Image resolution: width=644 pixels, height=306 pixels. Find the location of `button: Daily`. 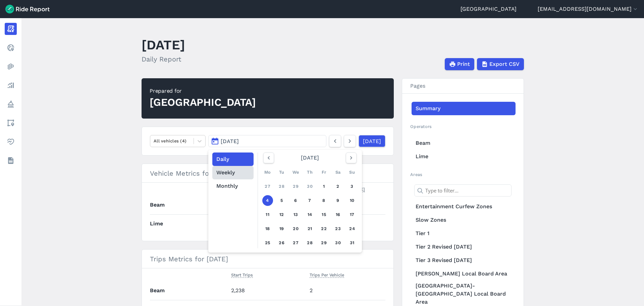

button: Daily is located at coordinates (233, 159).